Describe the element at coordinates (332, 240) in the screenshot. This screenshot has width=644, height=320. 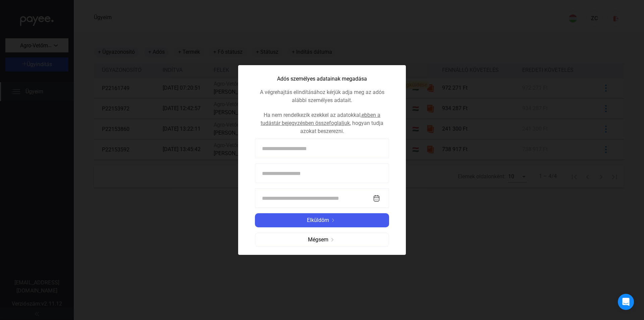
I see `img: jobbra nyíl-szürke` at that location.